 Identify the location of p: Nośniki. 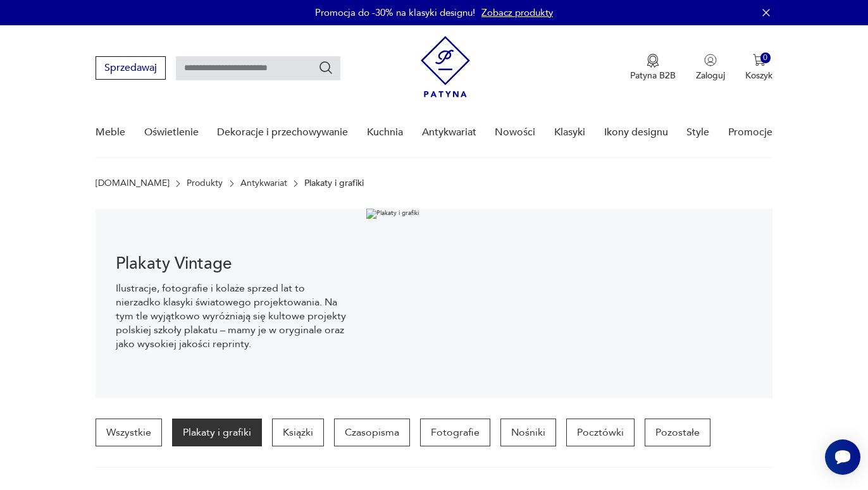
(529, 432).